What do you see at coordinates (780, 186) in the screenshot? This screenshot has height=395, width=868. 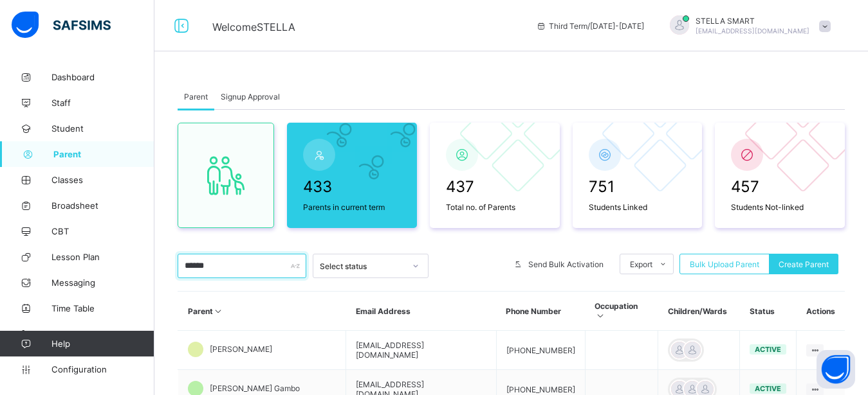 I see `span: 457` at bounding box center [780, 186].